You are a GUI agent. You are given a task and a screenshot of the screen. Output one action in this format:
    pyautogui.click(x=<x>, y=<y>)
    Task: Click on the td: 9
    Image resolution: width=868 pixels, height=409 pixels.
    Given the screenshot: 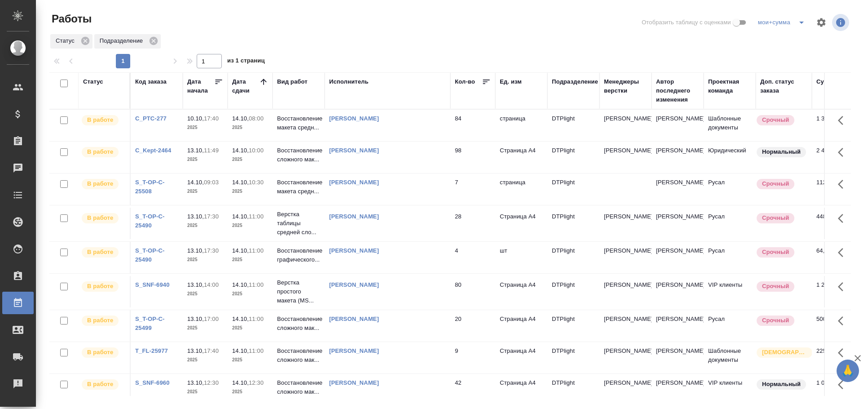 What is the action you would take?
    pyautogui.click(x=473, y=358)
    